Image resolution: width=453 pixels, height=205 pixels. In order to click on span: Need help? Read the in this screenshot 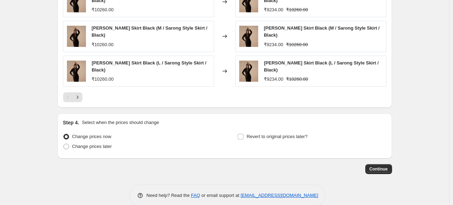, I will do `click(169, 195)`.